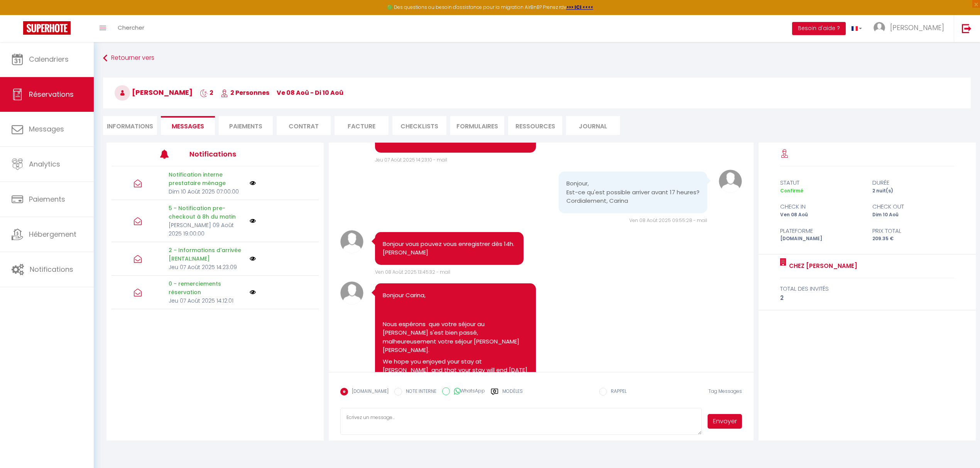  Describe the element at coordinates (535, 125) in the screenshot. I see `li: Ressources` at that location.